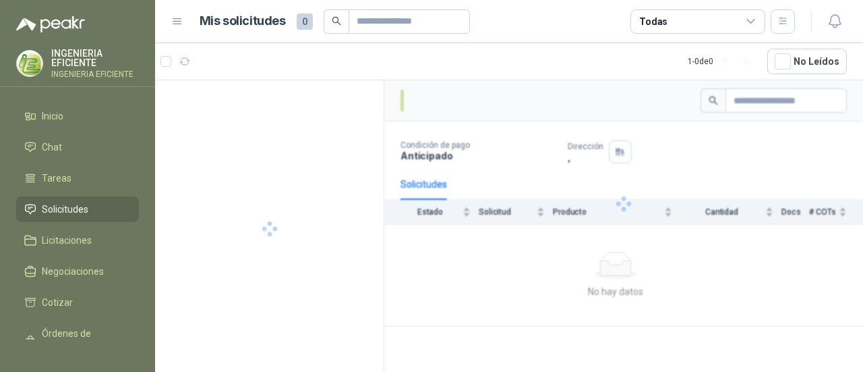 This screenshot has width=863, height=372. Describe the element at coordinates (243, 21) in the screenshot. I see `h1: Mis solicitudes` at that location.